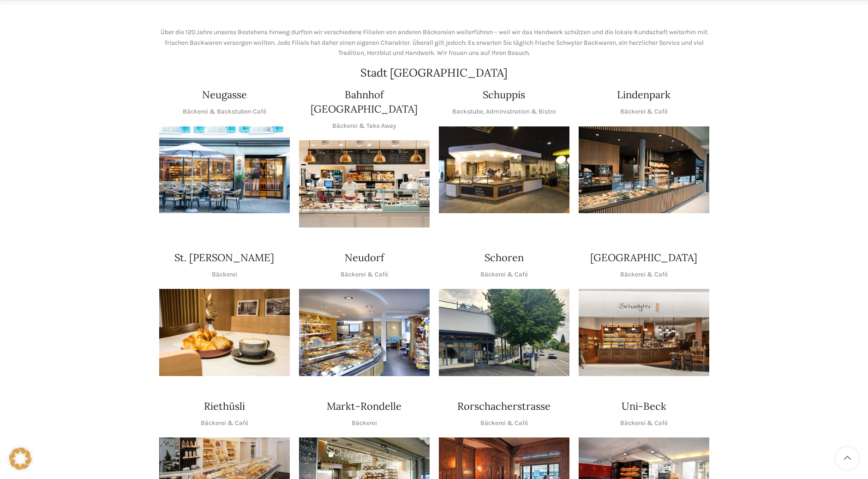  I want to click on img: 150130-Schwyter-013, so click(504, 170).